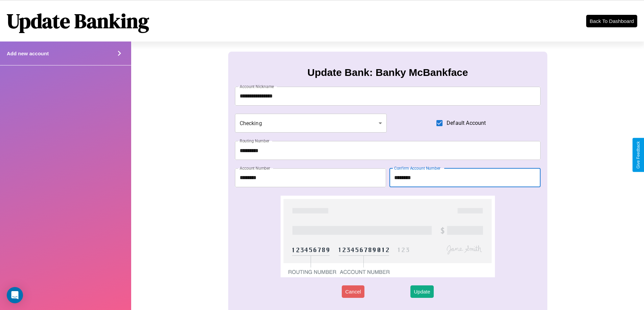 This screenshot has height=310, width=644. I want to click on span: Default Account, so click(466, 123).